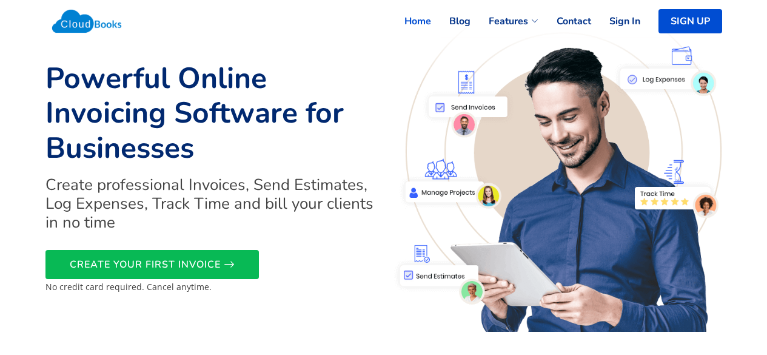 The width and height of the screenshot is (767, 355). I want to click on a: Sign In, so click(616, 21).